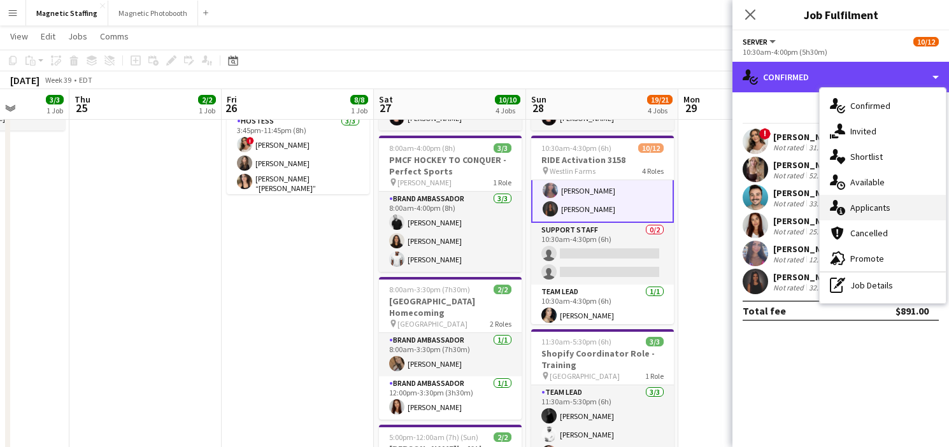 This screenshot has width=949, height=447. I want to click on a: Jobs, so click(78, 36).